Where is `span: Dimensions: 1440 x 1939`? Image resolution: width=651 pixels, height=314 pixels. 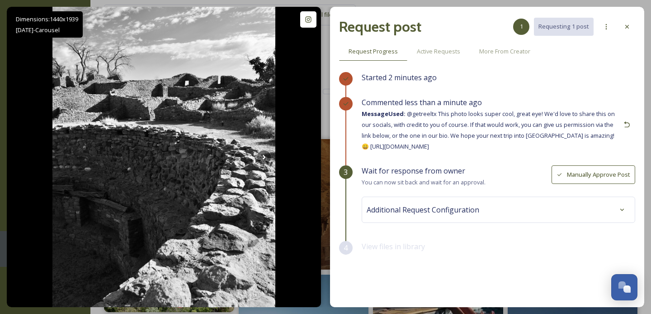
span: Dimensions: 1440 x 1939 is located at coordinates (47, 19).